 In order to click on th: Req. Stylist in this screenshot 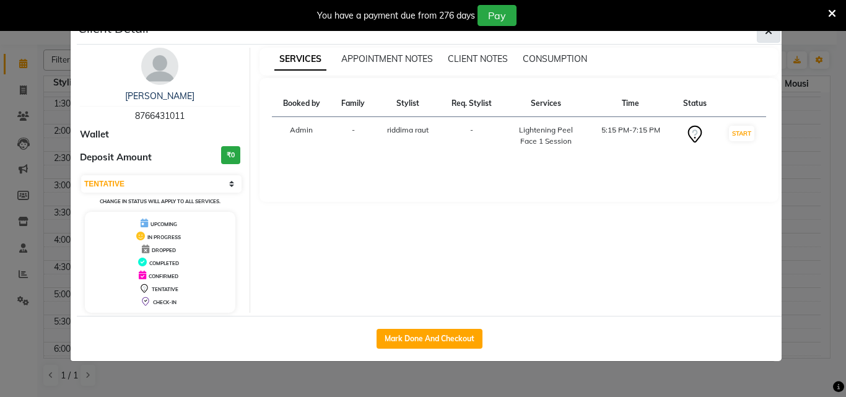, I will do `click(471, 103)`.